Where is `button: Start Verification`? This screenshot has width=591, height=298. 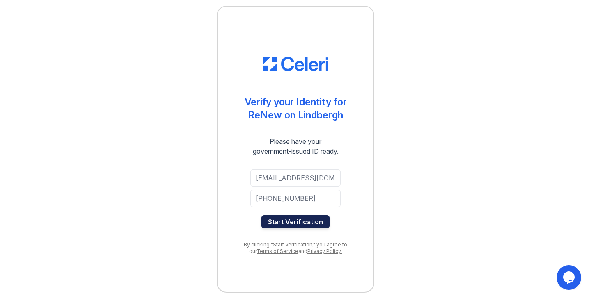 button: Start Verification is located at coordinates (295, 222).